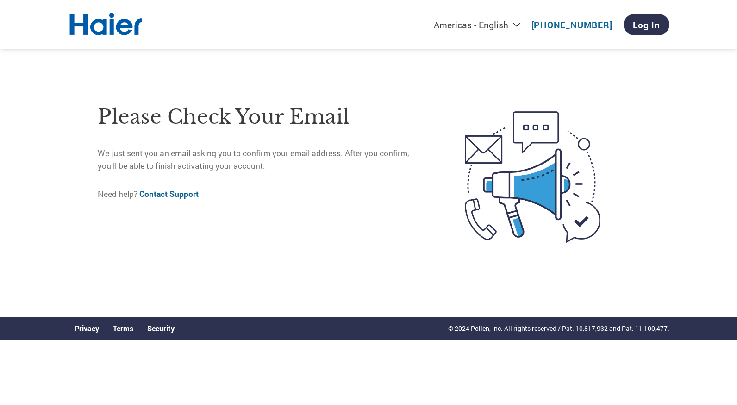 The width and height of the screenshot is (737, 405). I want to click on a: Contact Support, so click(169, 194).